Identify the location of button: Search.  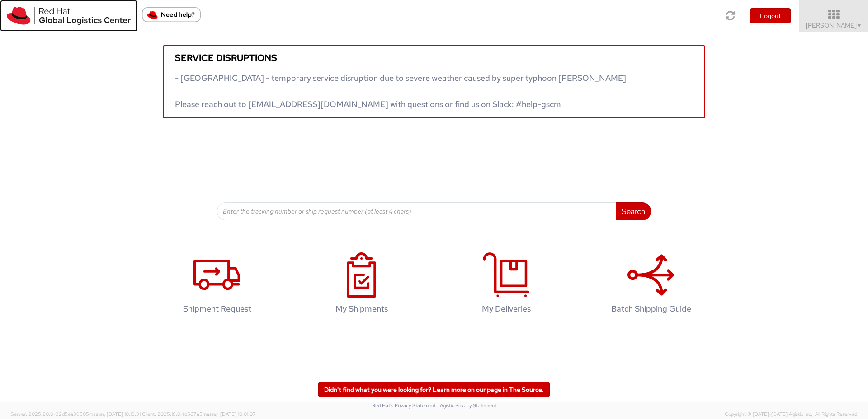
(633, 211).